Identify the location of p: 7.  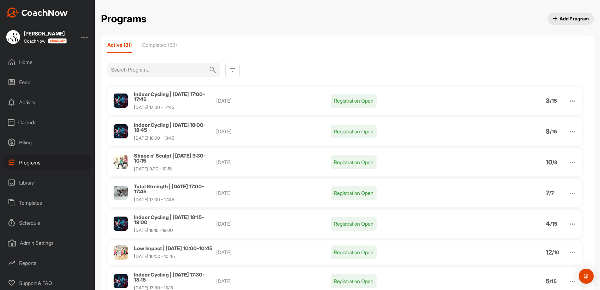
(547, 193).